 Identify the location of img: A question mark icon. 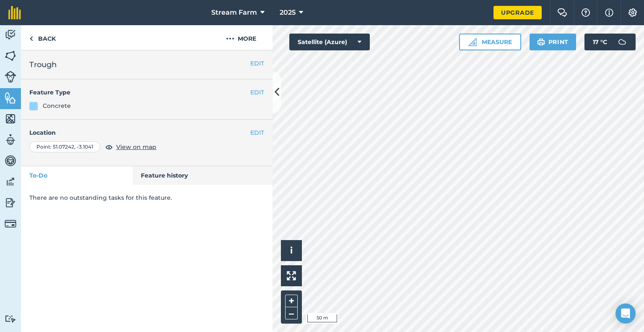
(586, 13).